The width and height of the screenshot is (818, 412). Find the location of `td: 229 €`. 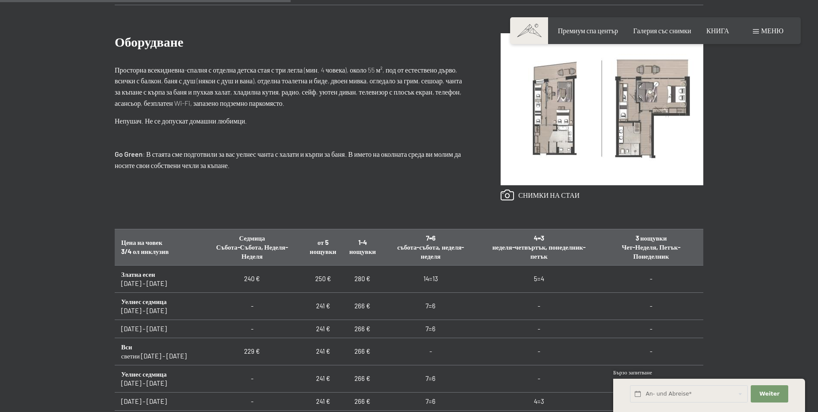

td: 229 € is located at coordinates (252, 351).